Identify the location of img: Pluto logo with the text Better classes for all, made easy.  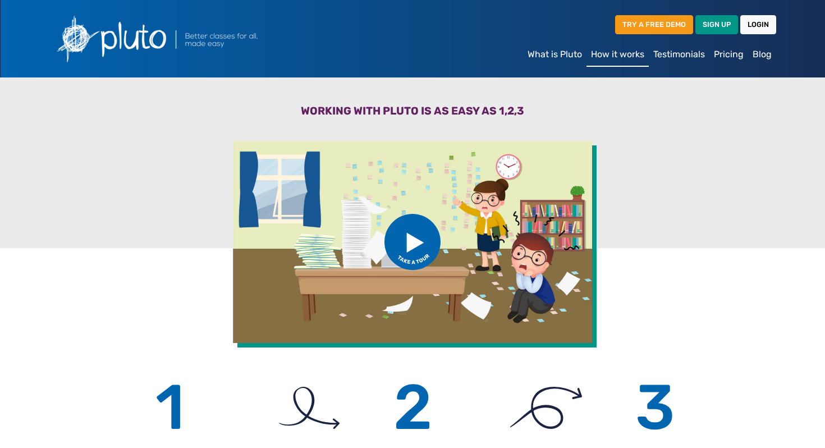
(183, 39).